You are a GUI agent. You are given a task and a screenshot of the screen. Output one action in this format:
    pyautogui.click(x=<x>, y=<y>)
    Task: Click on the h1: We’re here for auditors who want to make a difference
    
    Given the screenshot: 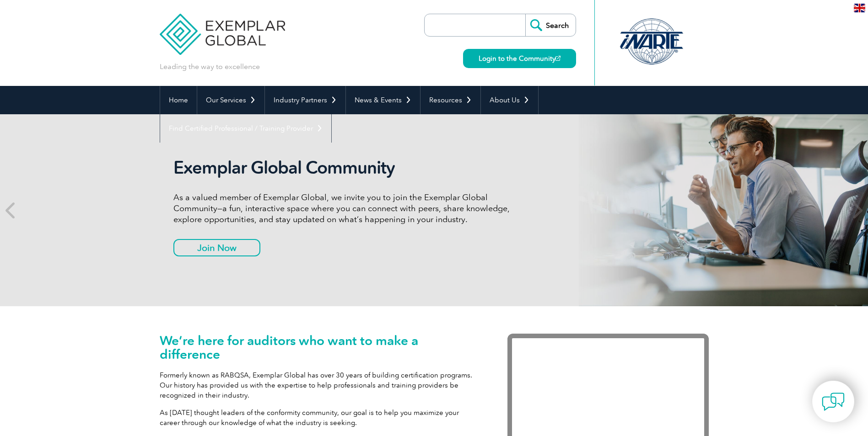 What is the action you would take?
    pyautogui.click(x=320, y=348)
    